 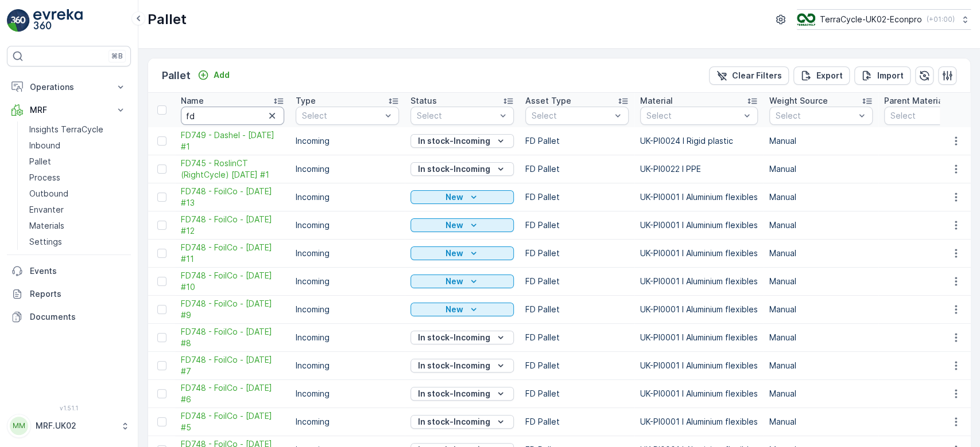 I want to click on a: FD748 - FoilCo - 15.09.2025 #13, so click(x=232, y=197).